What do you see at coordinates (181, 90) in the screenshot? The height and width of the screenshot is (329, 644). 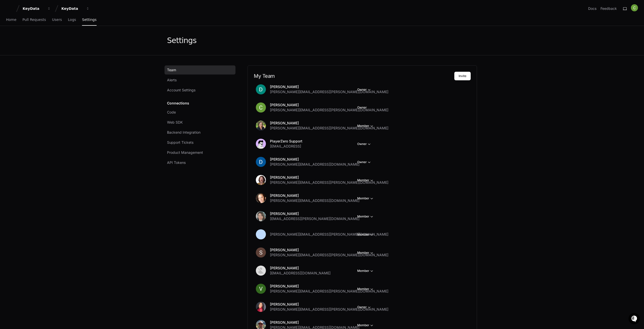 I see `span: Account Settings` at bounding box center [181, 90].